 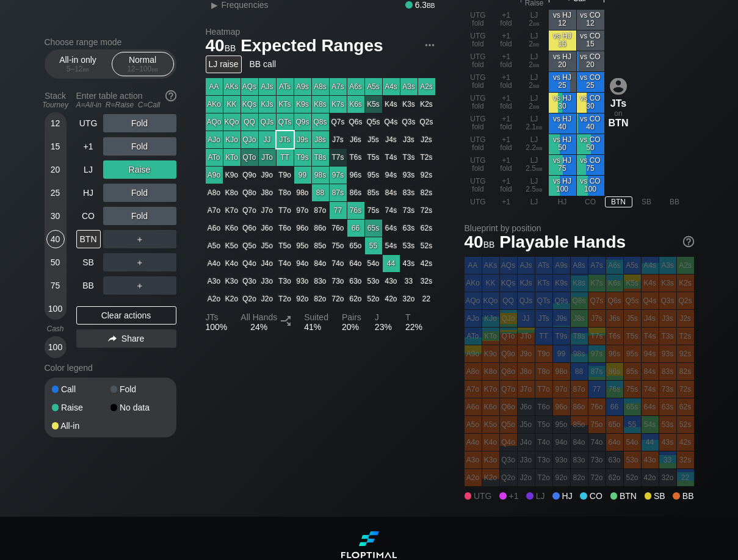 I want to click on div: 55, so click(x=374, y=246).